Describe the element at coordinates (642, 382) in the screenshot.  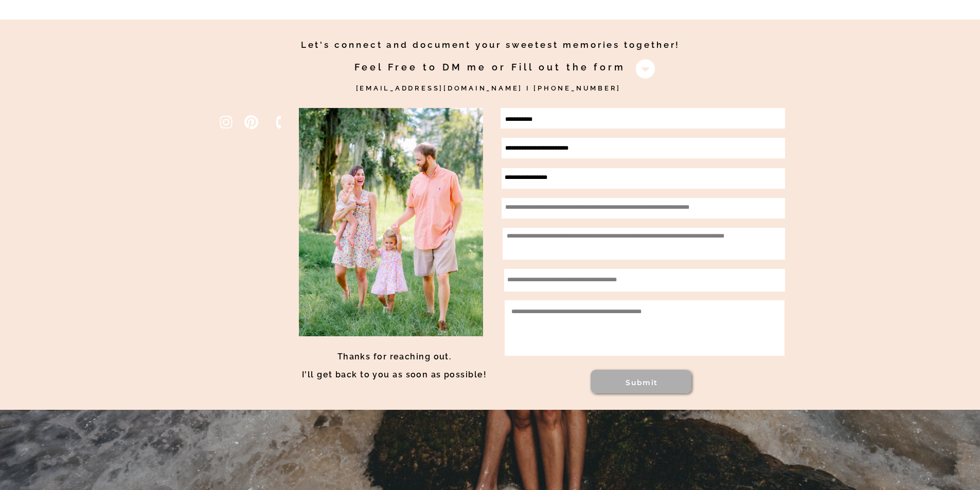
I see `h3: Submit` at that location.